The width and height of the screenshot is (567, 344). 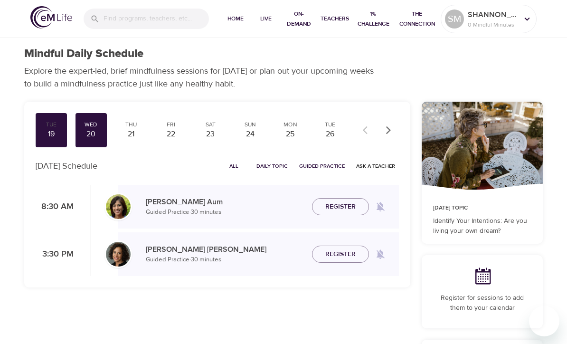 What do you see at coordinates (322, 166) in the screenshot?
I see `span: Guided Practice` at bounding box center [322, 166].